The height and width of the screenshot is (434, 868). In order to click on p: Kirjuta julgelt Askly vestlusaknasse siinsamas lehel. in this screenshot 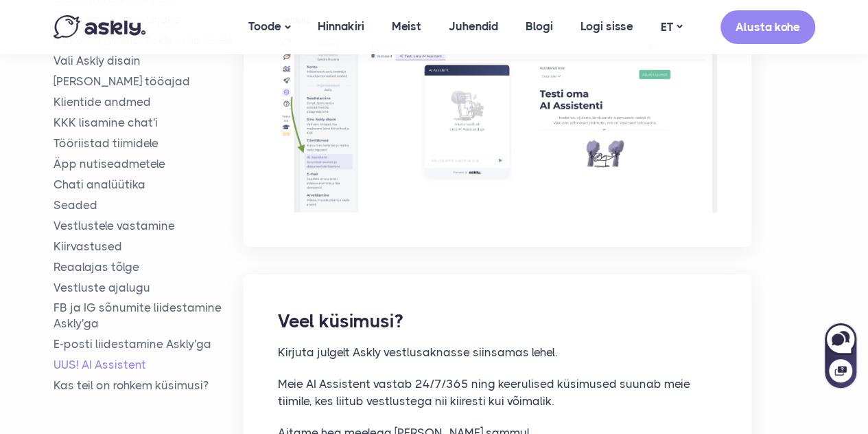, I will do `click(497, 352)`.